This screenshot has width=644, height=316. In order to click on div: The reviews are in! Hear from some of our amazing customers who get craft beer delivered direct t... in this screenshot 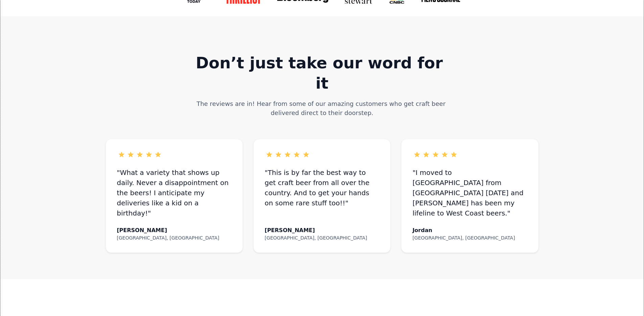, I will do `click(322, 108)`.